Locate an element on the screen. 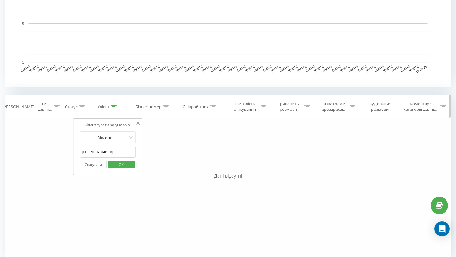 This screenshot has height=257, width=456. div: Коментар/категорія дзвінка is located at coordinates (420, 107).